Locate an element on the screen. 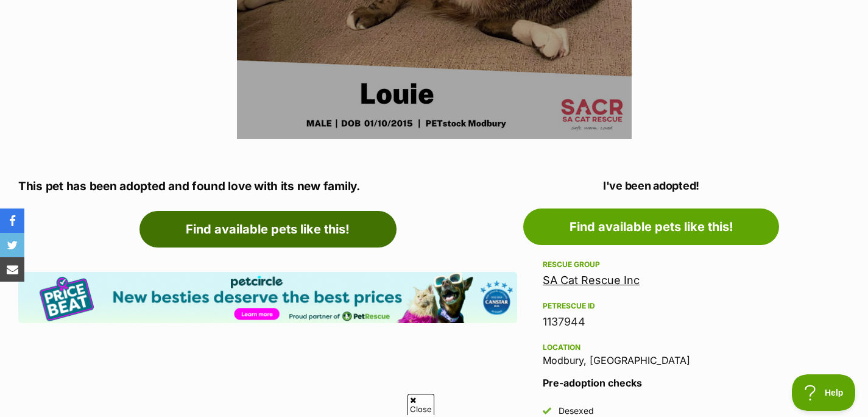 The height and width of the screenshot is (417, 868). div: Desexed is located at coordinates (576, 411).